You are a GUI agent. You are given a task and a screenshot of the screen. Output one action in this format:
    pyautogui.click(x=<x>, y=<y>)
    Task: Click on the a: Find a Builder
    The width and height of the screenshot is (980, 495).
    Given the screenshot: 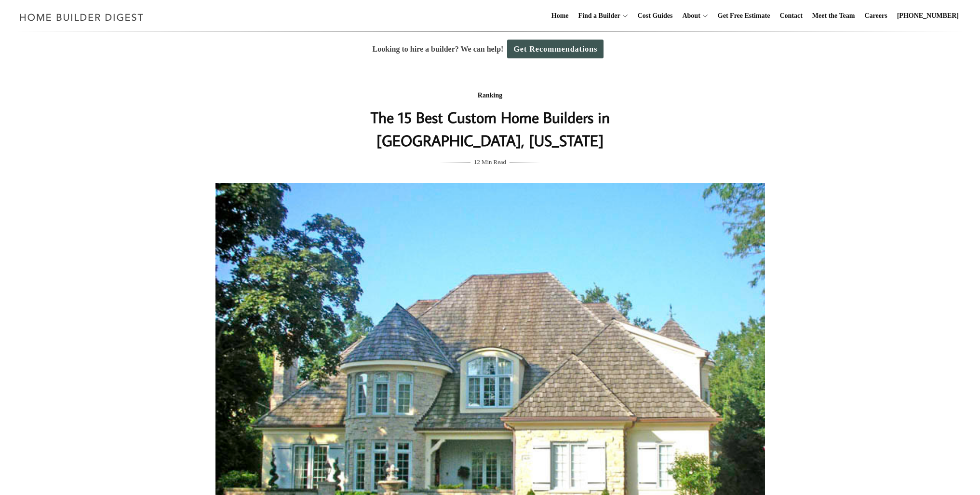 What is the action you would take?
    pyautogui.click(x=598, y=16)
    